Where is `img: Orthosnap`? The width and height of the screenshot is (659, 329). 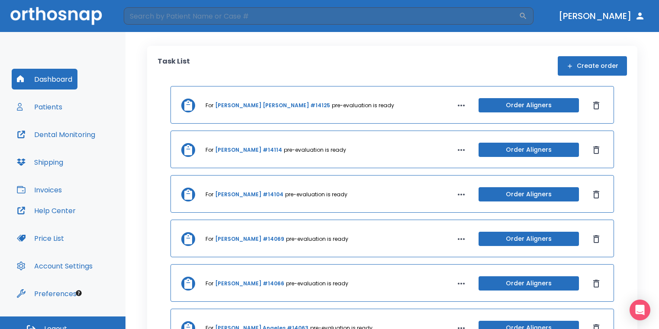 img: Orthosnap is located at coordinates (56, 16).